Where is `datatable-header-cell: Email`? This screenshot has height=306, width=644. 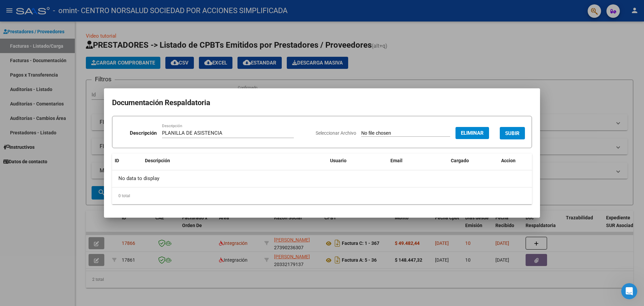
datatable-header-cell: Email is located at coordinates (418, 161).